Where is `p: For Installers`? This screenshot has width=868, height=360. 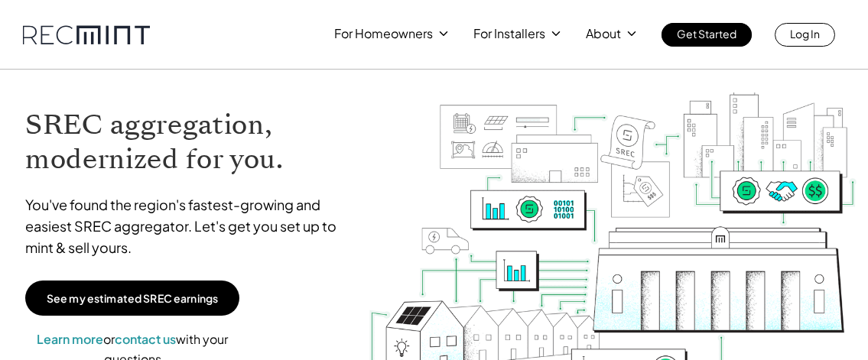
p: For Installers is located at coordinates (509, 33).